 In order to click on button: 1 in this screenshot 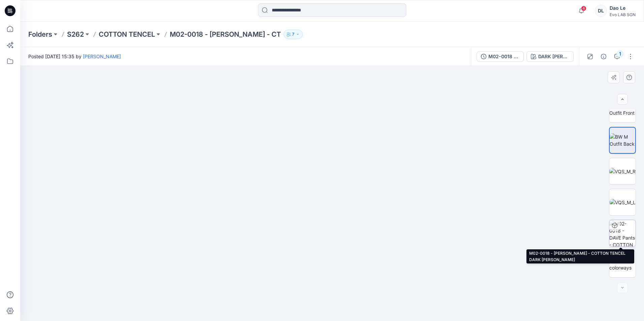, I will do `click(617, 56)`.